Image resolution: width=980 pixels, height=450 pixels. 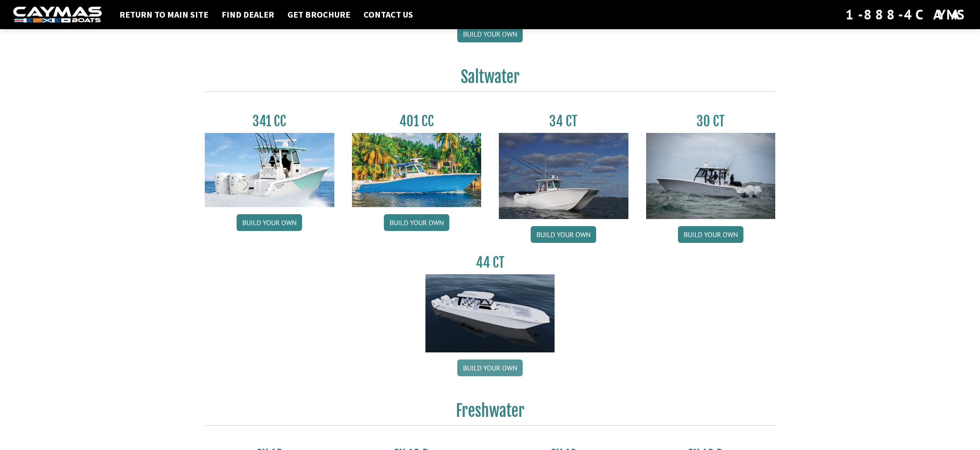 I want to click on div: 1-888-4CAYMAS, so click(x=906, y=15).